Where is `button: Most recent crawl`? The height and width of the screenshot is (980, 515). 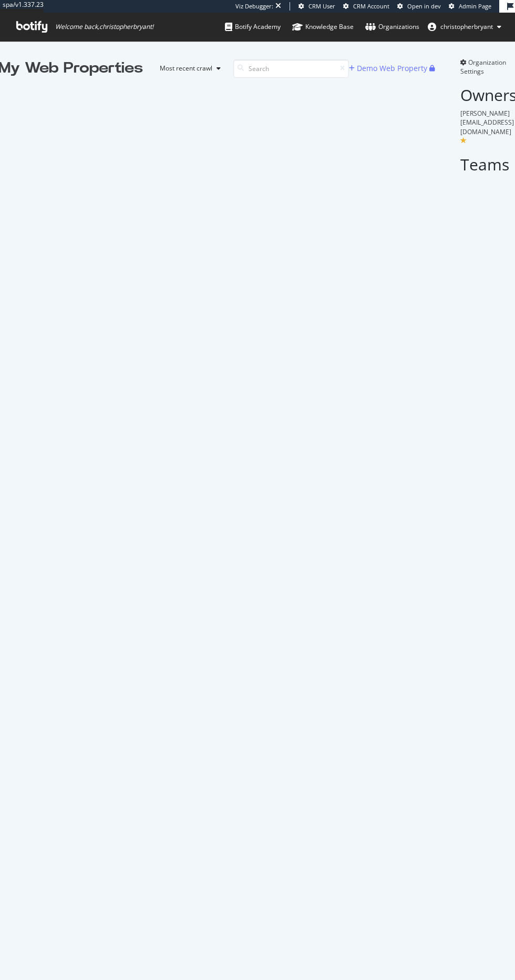
button: Most recent crawl is located at coordinates (188, 68).